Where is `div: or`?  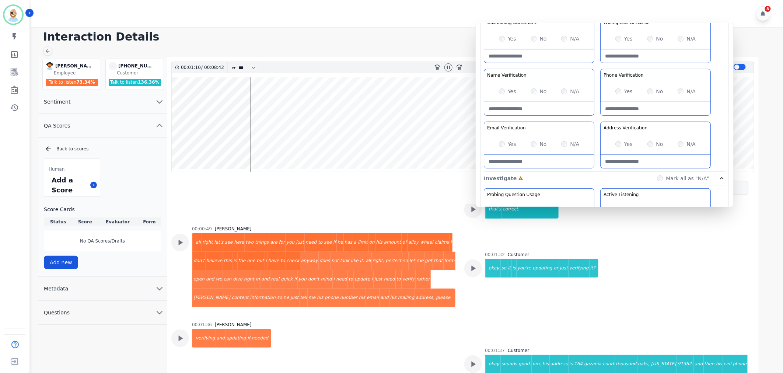
div: or is located at coordinates (556, 268).